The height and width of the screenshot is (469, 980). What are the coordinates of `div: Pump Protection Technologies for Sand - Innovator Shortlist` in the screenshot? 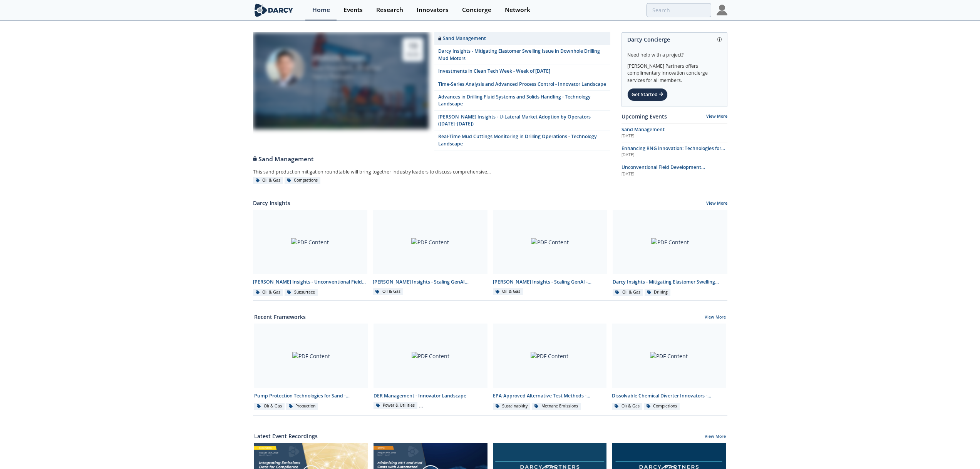 It's located at (311, 396).